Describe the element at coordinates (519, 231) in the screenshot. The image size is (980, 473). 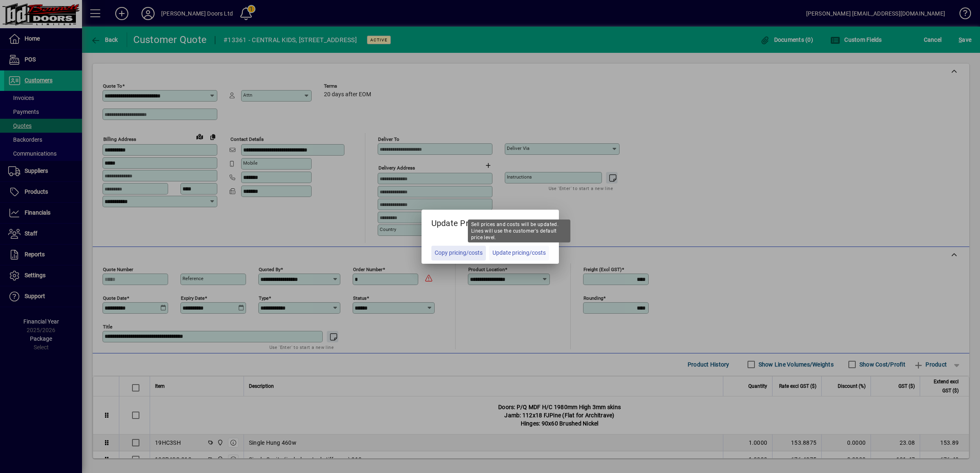
I see `div: Sell prices and costs will be updated. Lines will use the customer's default price level.` at that location.